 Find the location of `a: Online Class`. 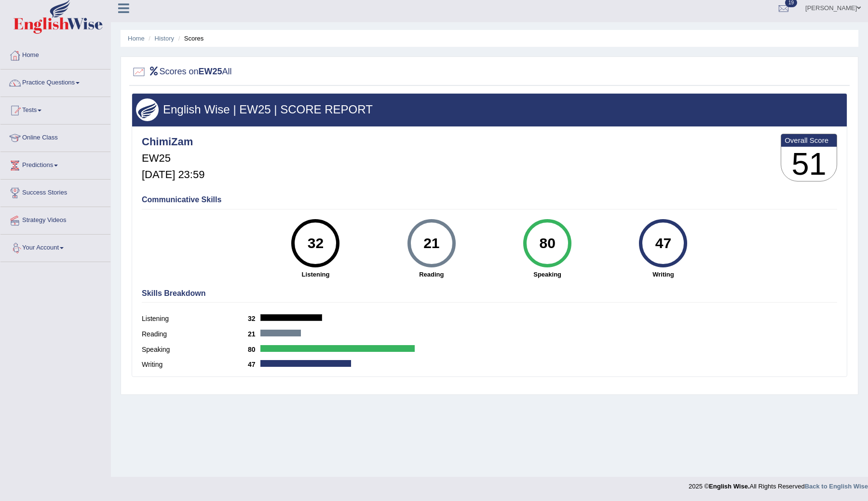

a: Online Class is located at coordinates (55, 137).